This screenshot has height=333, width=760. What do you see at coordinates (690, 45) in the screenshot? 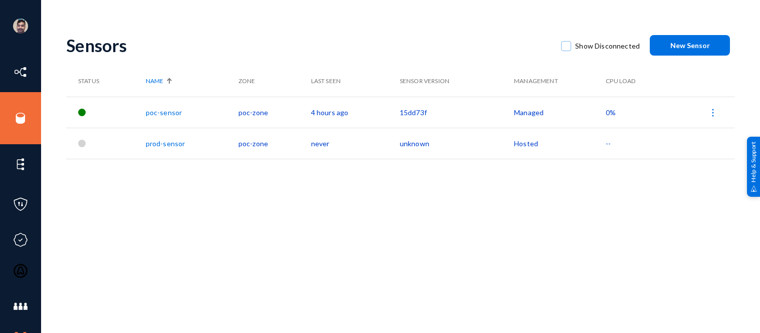
I see `span: New Sensor` at bounding box center [690, 45].